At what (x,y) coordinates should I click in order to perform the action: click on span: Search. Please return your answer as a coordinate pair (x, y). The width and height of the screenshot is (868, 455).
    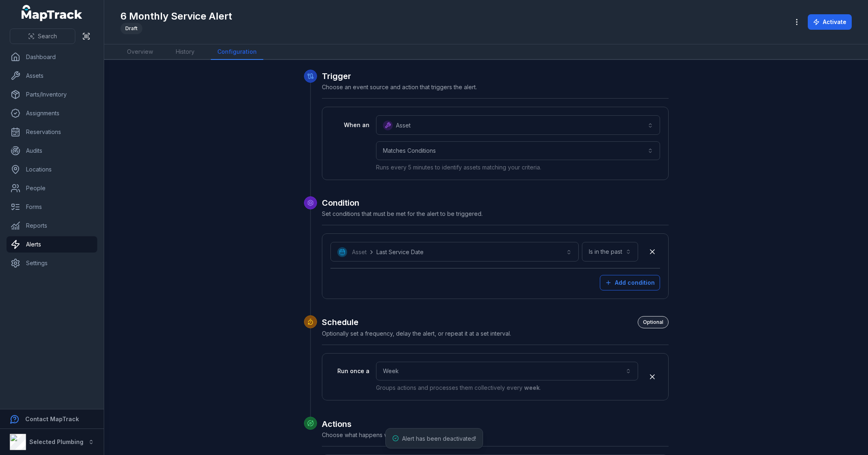
    Looking at the image, I should click on (47, 36).